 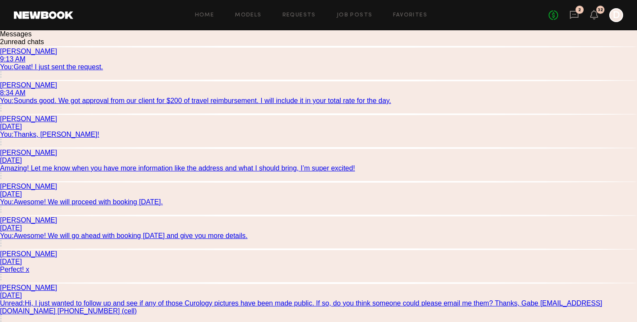 I want to click on a: 2, so click(x=574, y=15).